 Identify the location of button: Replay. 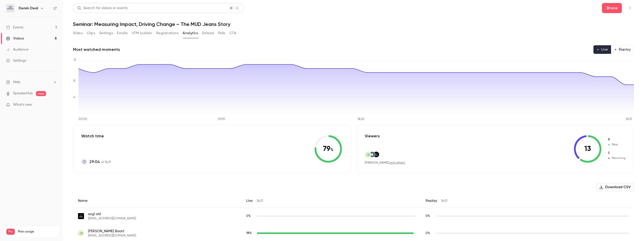
(622, 50).